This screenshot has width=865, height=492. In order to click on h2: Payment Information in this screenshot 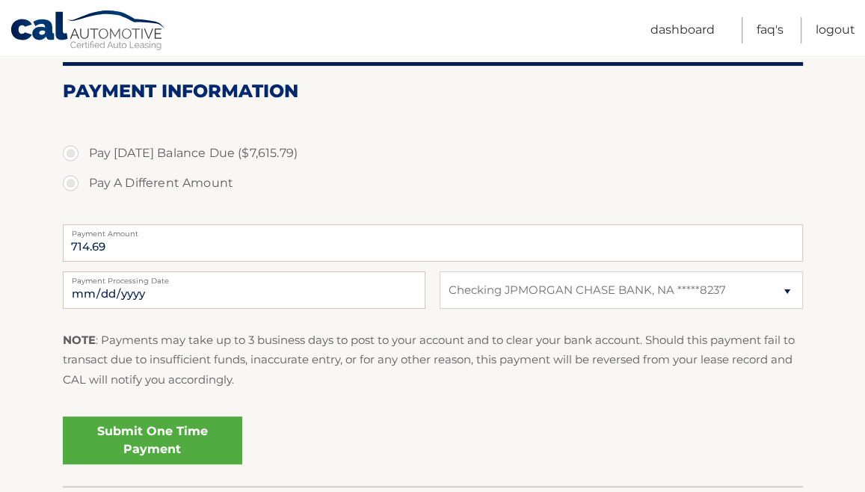, I will do `click(433, 91)`.